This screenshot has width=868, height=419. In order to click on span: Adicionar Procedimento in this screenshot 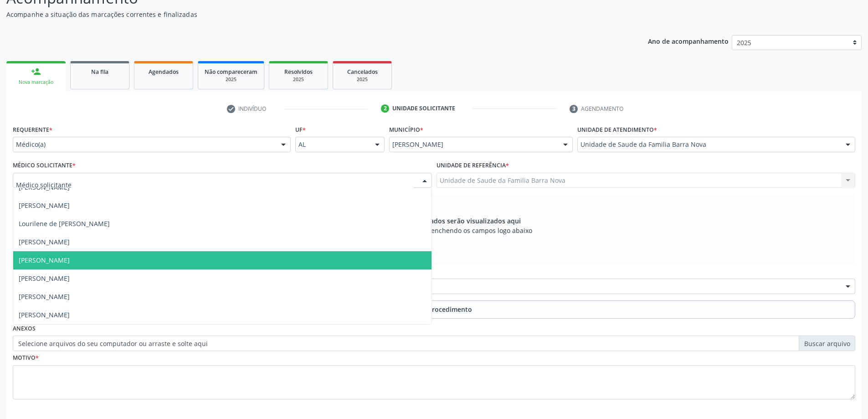, I will do `click(434, 309)`.